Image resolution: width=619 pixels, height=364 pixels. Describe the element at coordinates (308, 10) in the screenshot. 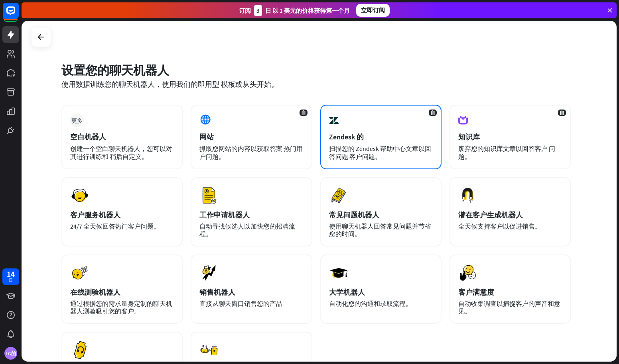

I see `font: 日 以 1 美元的价格获得第一个月` at that location.